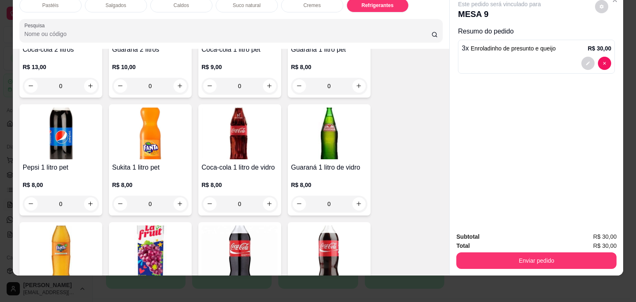 The image size is (636, 302). What do you see at coordinates (247, 5) in the screenshot?
I see `p: Suco natural` at bounding box center [247, 5].